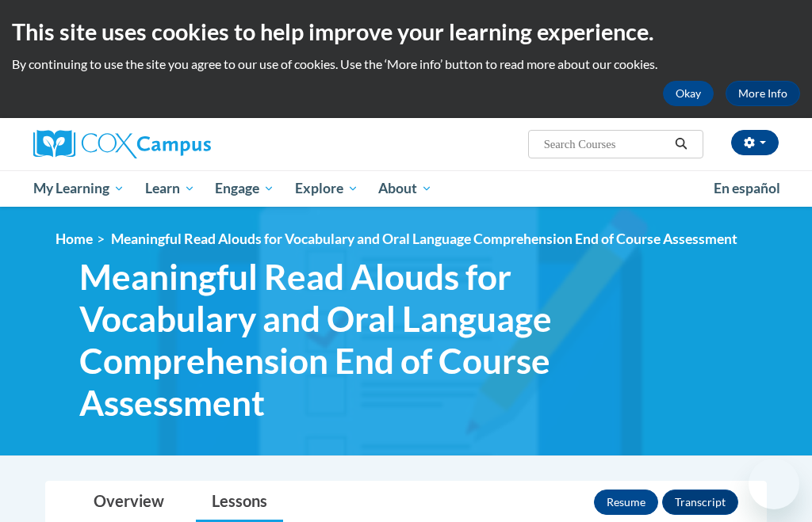 Image resolution: width=812 pixels, height=522 pixels. I want to click on span: En español, so click(747, 188).